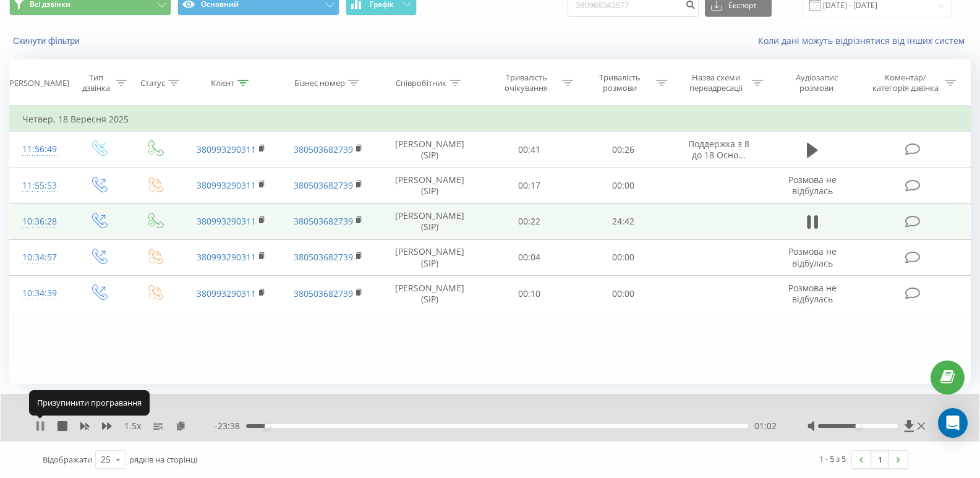 The height and width of the screenshot is (478, 980). Describe the element at coordinates (529, 221) in the screenshot. I see `td: 00:22` at that location.